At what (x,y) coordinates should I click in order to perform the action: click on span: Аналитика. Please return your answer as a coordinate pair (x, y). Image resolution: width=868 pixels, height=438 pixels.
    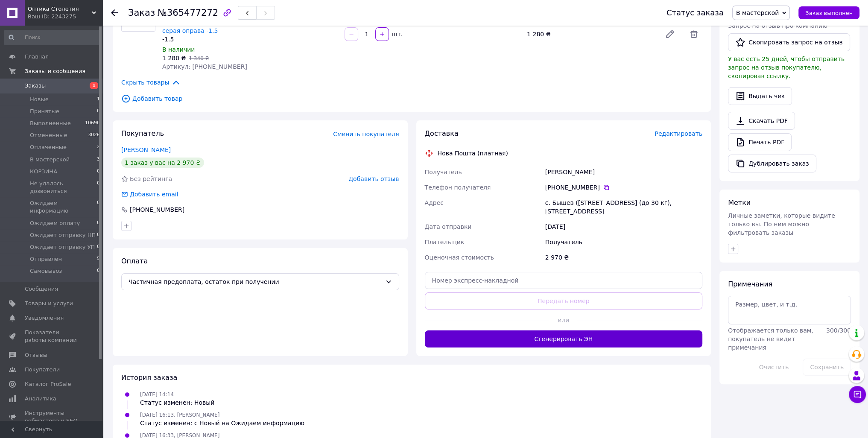
    Looking at the image, I should click on (41, 398).